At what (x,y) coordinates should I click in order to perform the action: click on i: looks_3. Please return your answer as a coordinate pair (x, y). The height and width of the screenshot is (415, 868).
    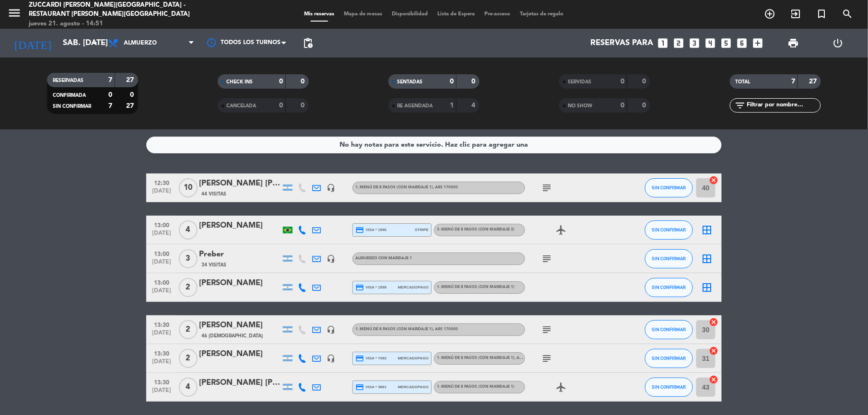
    Looking at the image, I should click on (695, 43).